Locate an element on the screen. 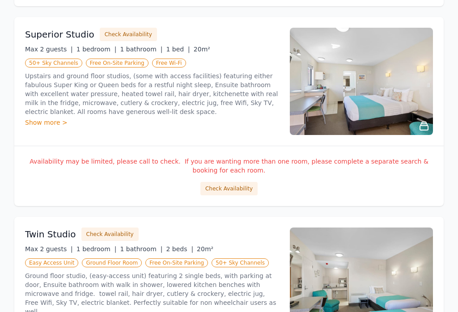 Image resolution: width=458 pixels, height=312 pixels. span: Easy Access Unit is located at coordinates (51, 264).